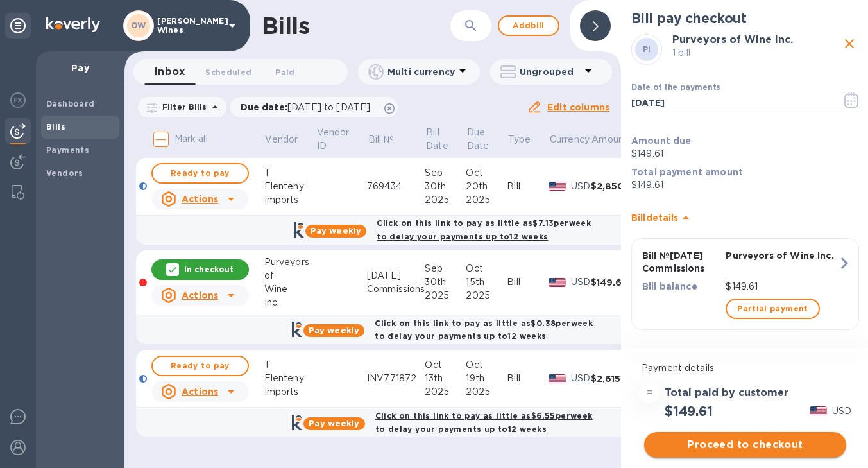 The image size is (868, 468). Describe the element at coordinates (647, 49) in the screenshot. I see `b: PI` at that location.